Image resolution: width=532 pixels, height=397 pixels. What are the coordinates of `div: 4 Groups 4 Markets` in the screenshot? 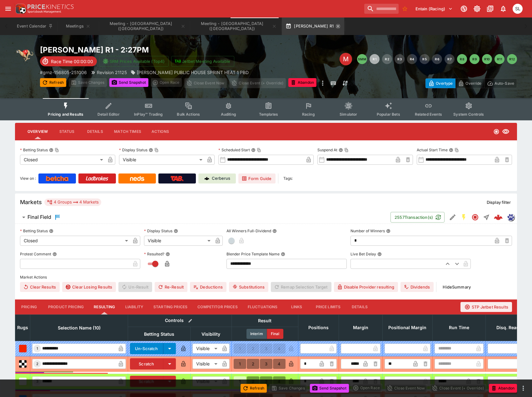 It's located at (73, 202).